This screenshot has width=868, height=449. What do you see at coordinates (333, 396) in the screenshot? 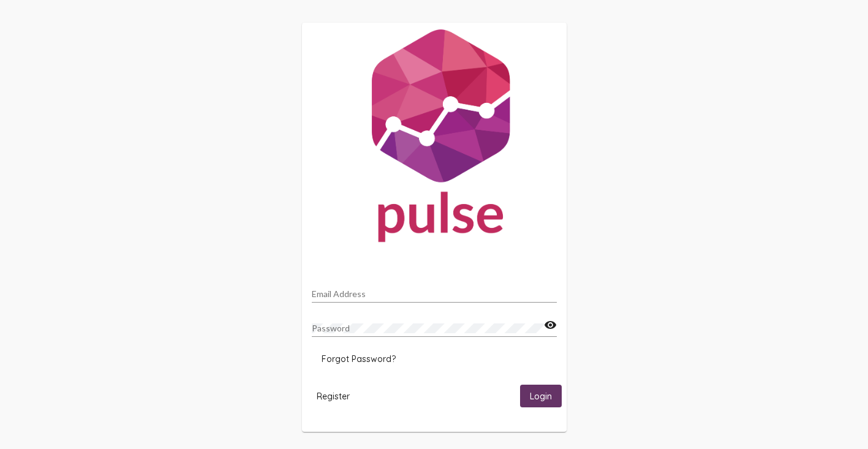
I see `span: Register` at bounding box center [333, 396].